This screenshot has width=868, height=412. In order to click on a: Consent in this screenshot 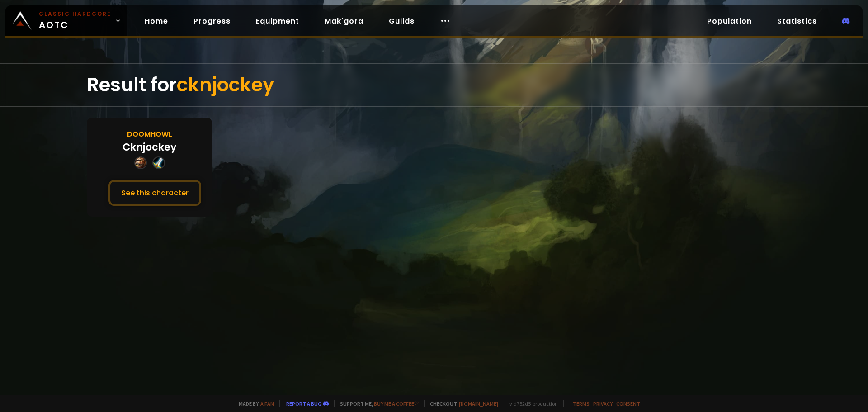, I will do `click(628, 403)`.